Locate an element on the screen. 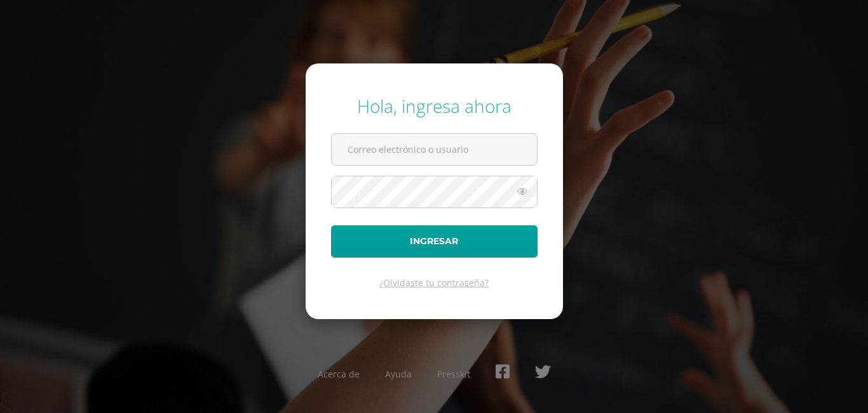 The height and width of the screenshot is (413, 868). input: Correo electrónico o usuario is located at coordinates (434, 149).